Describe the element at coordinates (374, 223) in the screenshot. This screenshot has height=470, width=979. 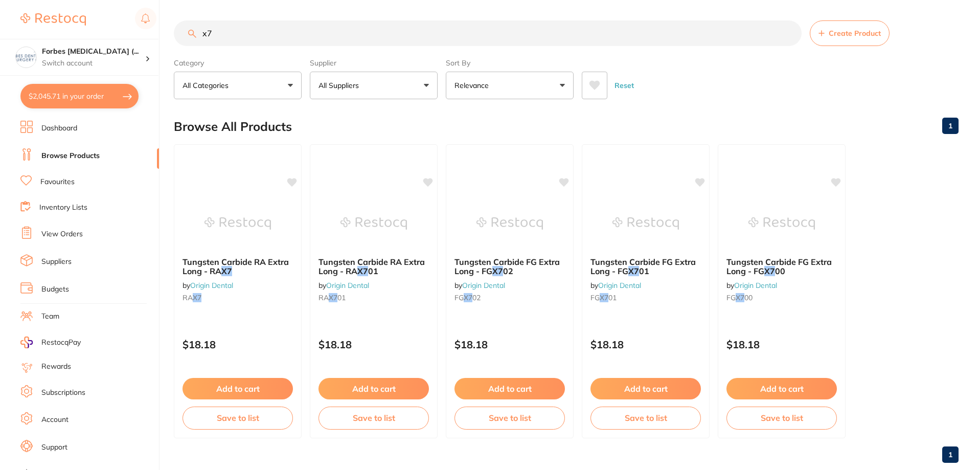
I see `img: Tungsten Carbide RA Extra Long - RA X701` at that location.